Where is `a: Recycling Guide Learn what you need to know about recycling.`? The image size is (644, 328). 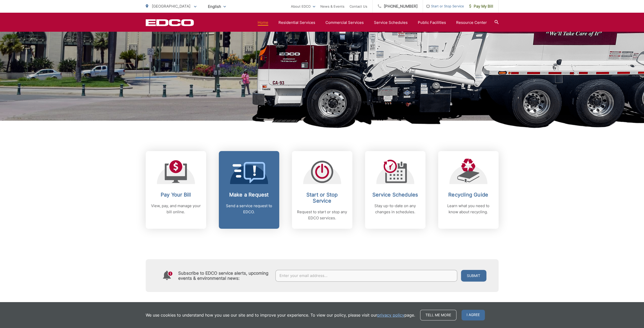
a: Recycling Guide Learn what you need to know about recycling. is located at coordinates (468, 190).